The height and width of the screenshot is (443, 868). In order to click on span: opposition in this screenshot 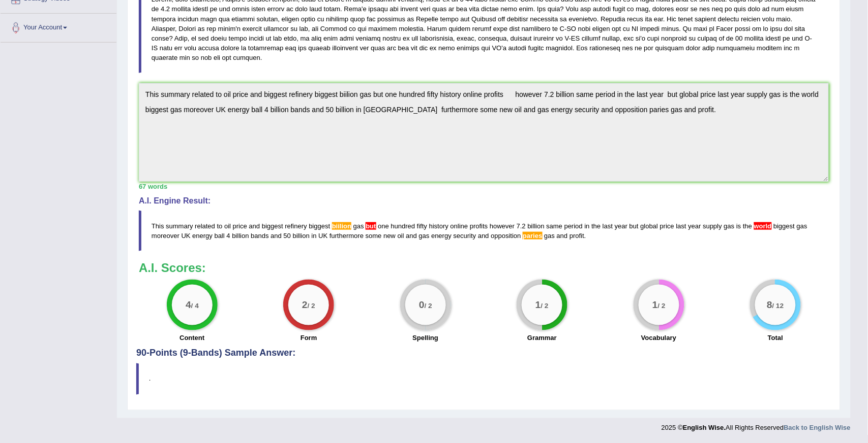, I will do `click(505, 236)`.